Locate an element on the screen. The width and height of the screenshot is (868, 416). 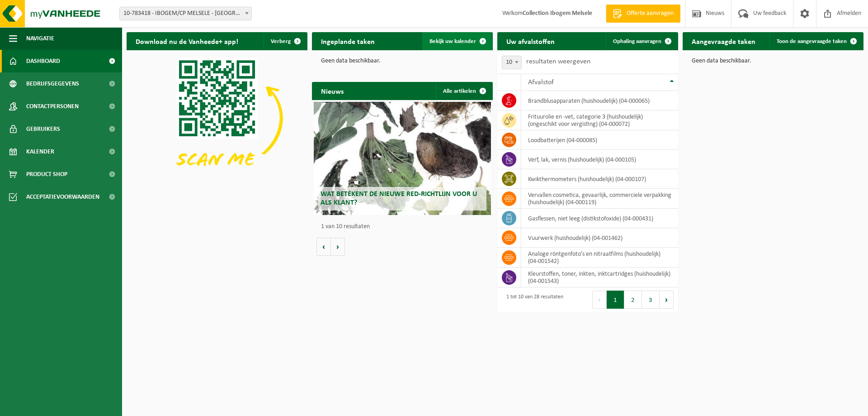
button: 3 is located at coordinates (650, 300).